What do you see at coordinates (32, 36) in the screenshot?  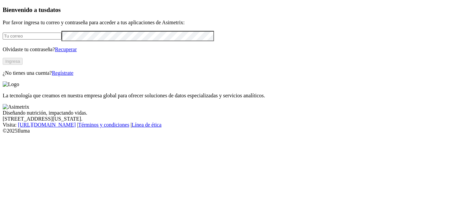 I see `input: Tu correo` at bounding box center [32, 36].